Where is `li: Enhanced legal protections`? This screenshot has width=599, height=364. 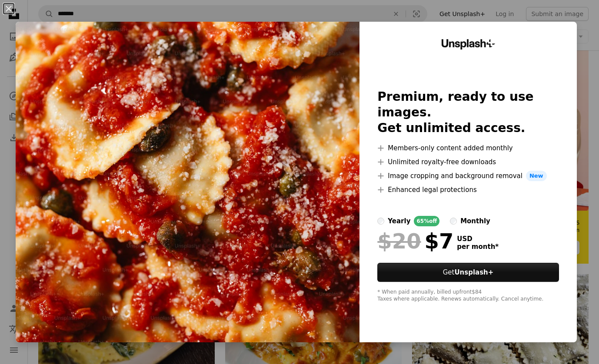 li: Enhanced legal protections is located at coordinates (468, 190).